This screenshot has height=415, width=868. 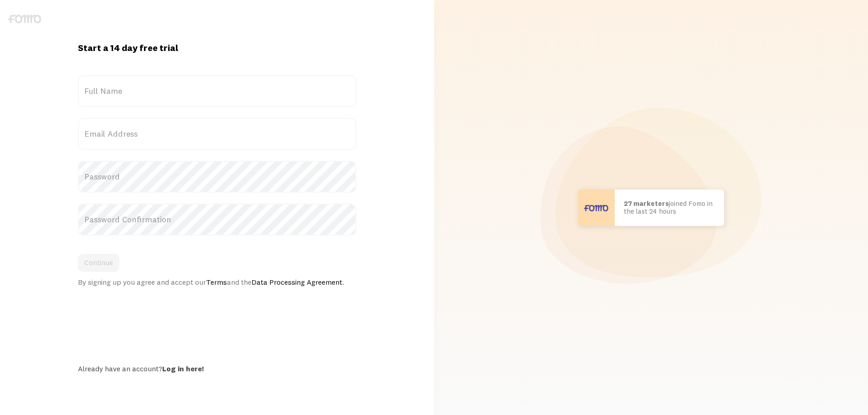 What do you see at coordinates (217, 282) in the screenshot?
I see `div: By signing up you agree and accept our and the .` at bounding box center [217, 282].